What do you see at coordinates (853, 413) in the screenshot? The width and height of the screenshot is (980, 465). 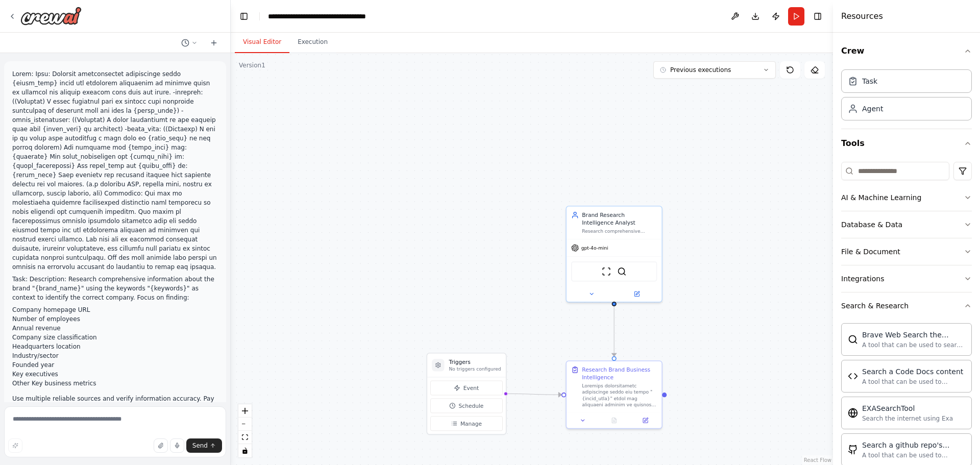 I see `img: Exasearchtool` at bounding box center [853, 413].